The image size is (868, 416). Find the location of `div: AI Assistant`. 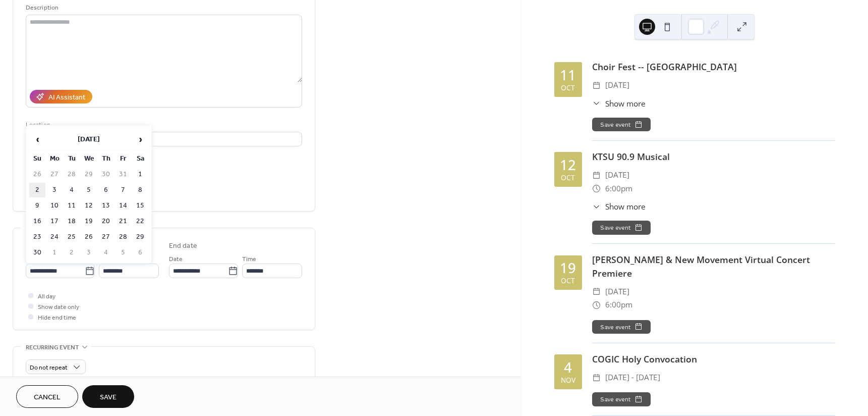

div: AI Assistant is located at coordinates (67, 98).